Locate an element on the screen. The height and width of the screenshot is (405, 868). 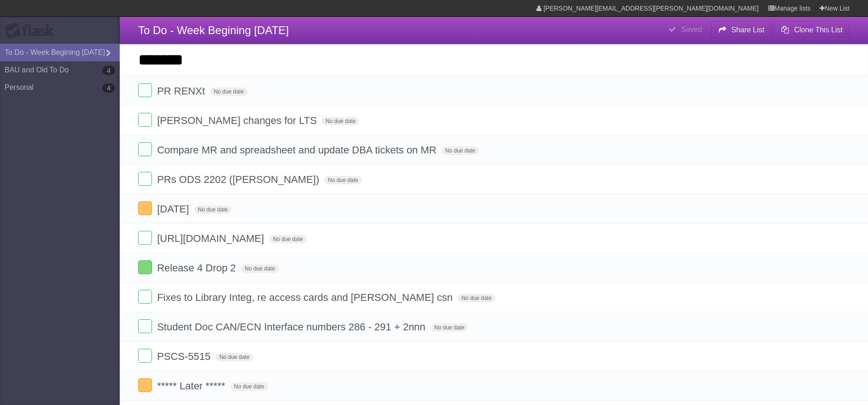
span: Student Doc CAN/ECN Interface numbers 286 - 291 + 2nnn is located at coordinates (292, 327).